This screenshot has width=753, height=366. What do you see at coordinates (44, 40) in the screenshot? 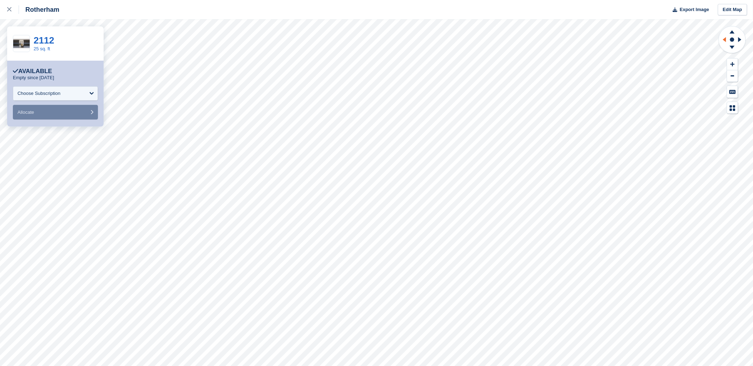
I see `a: 2112` at bounding box center [44, 40].